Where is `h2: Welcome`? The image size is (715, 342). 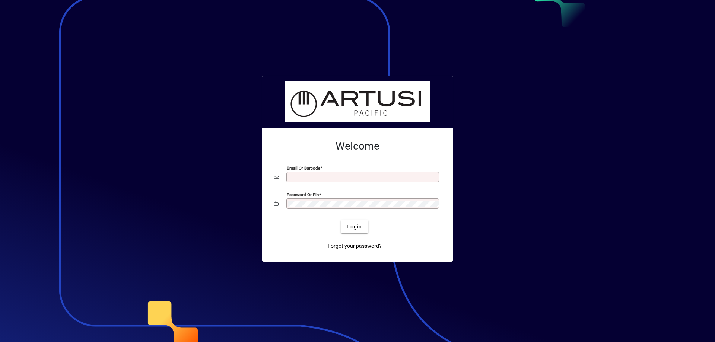 h2: Welcome is located at coordinates (358, 146).